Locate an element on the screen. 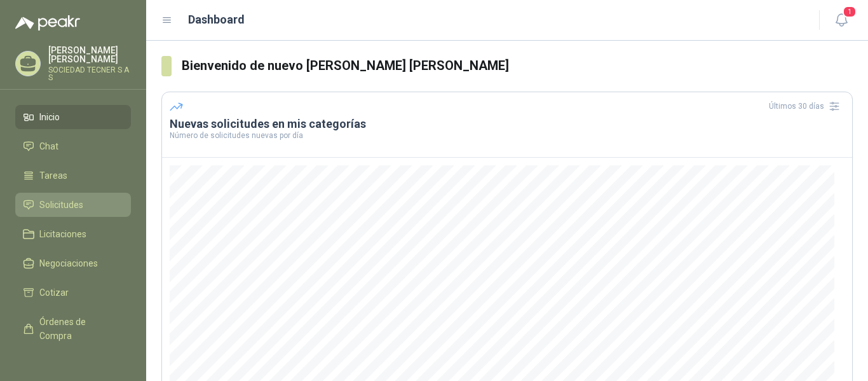  a: Negociaciones is located at coordinates (73, 263).